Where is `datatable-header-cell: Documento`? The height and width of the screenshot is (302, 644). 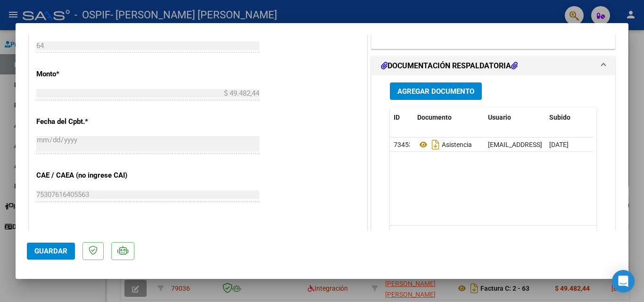
datatable-header-cell: Documento is located at coordinates (449, 118).